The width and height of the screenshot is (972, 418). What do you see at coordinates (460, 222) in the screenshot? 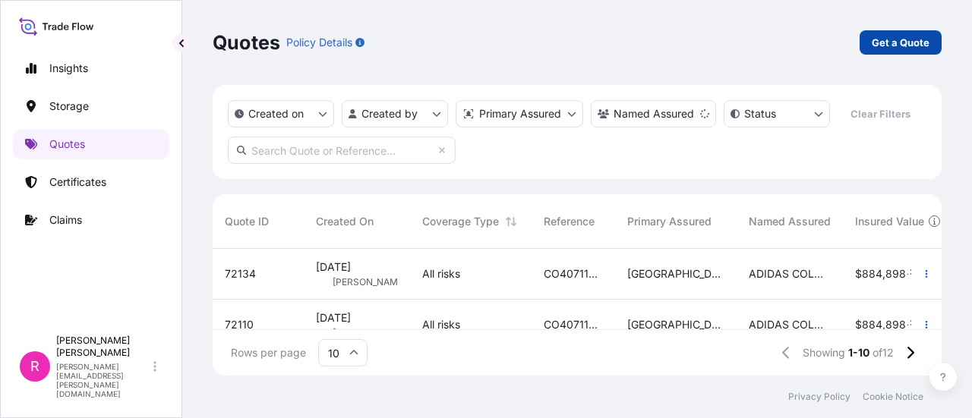
I see `span: Coverage Type` at bounding box center [460, 222].